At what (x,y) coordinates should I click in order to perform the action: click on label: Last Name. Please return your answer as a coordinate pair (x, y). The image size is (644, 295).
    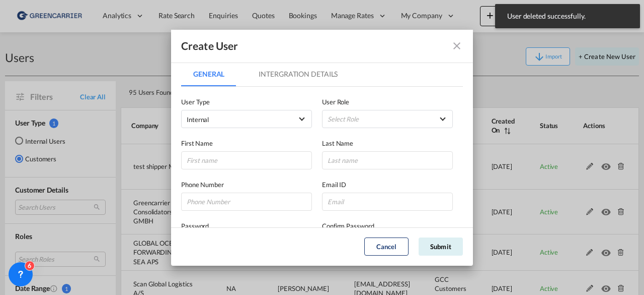
    Looking at the image, I should click on (387, 143).